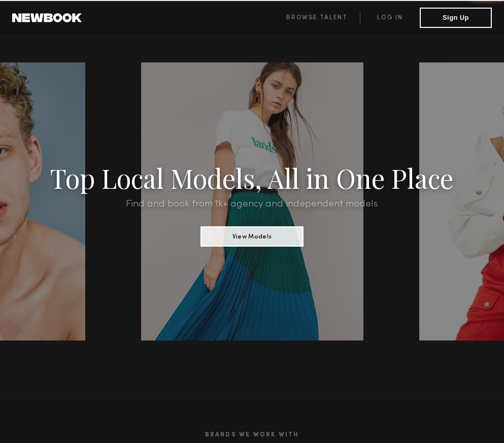 This screenshot has height=443, width=504. Describe the element at coordinates (252, 204) in the screenshot. I see `h2: Find and book from 1k+ agency and independent models` at that location.